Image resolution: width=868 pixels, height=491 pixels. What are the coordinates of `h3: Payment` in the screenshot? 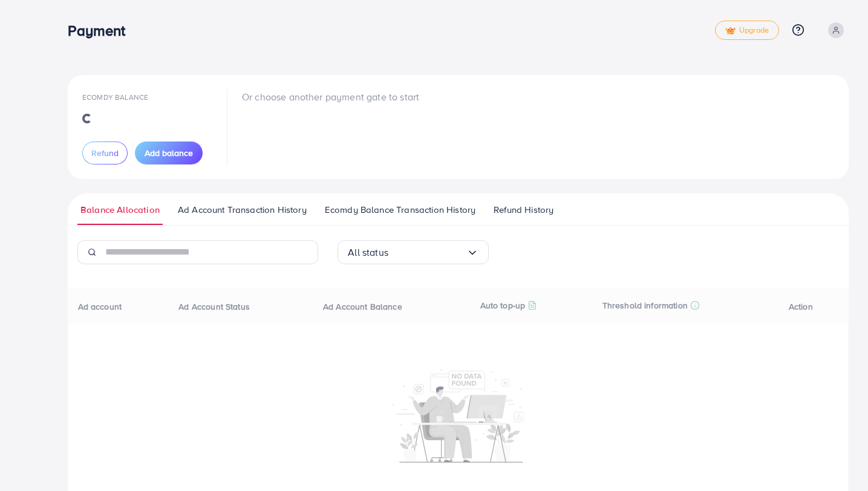 It's located at (101, 30).